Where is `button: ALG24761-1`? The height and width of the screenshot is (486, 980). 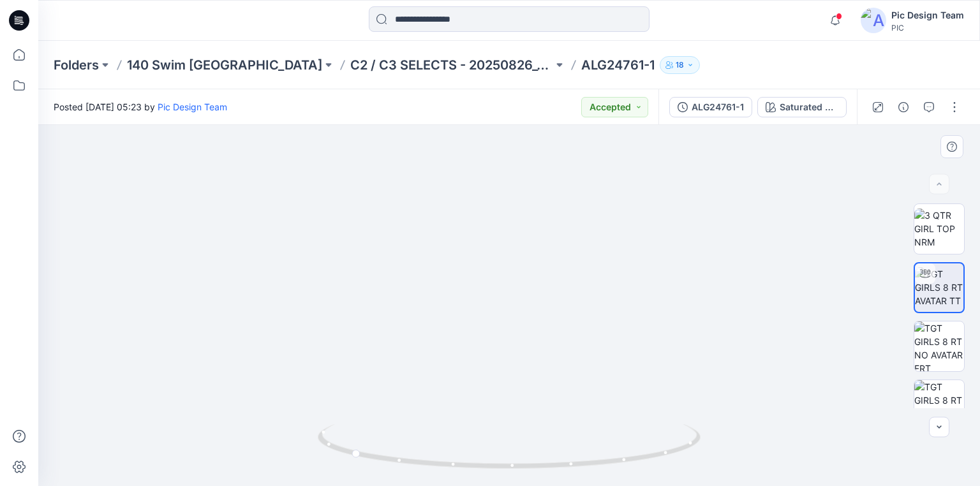
button: ALG24761-1 is located at coordinates (710, 107).